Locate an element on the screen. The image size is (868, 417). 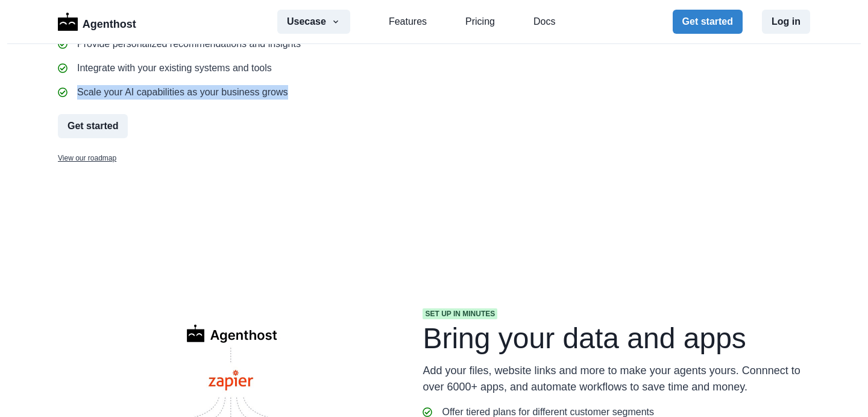
h1: Bring your data and apps is located at coordinates (616, 338).